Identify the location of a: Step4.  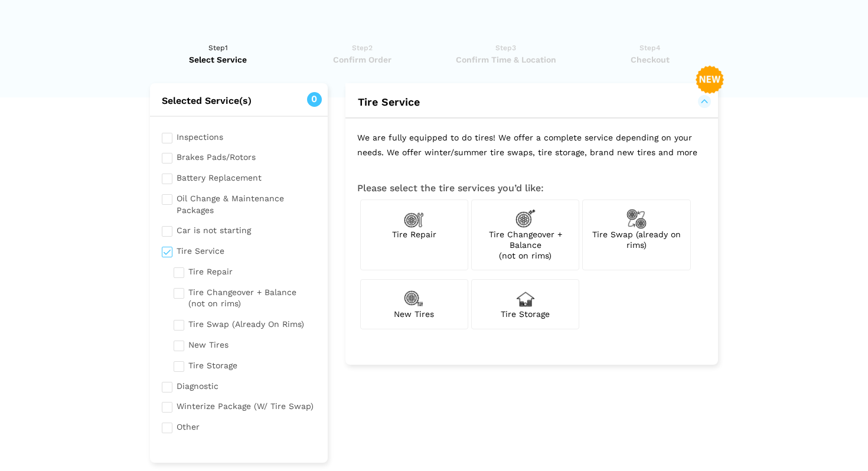
(650, 54).